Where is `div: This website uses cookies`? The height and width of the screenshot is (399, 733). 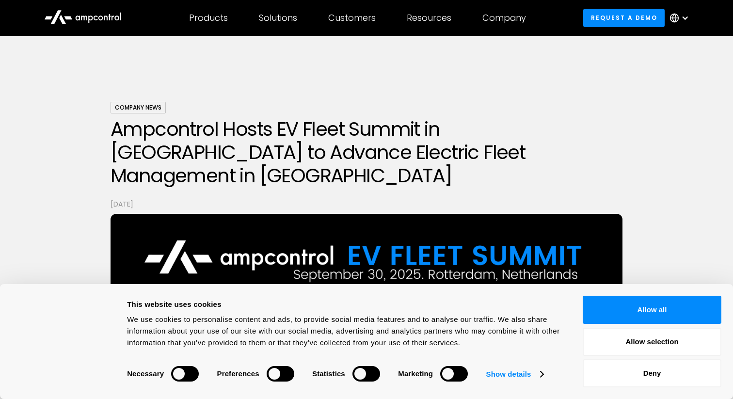
div: This website uses cookies is located at coordinates (344, 304).